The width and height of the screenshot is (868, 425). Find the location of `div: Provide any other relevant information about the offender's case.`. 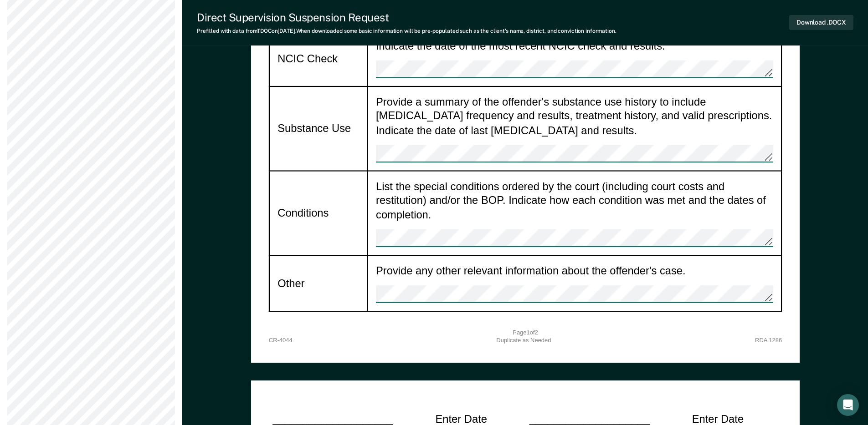

div: Provide any other relevant information about the offender's case. is located at coordinates (574, 283).